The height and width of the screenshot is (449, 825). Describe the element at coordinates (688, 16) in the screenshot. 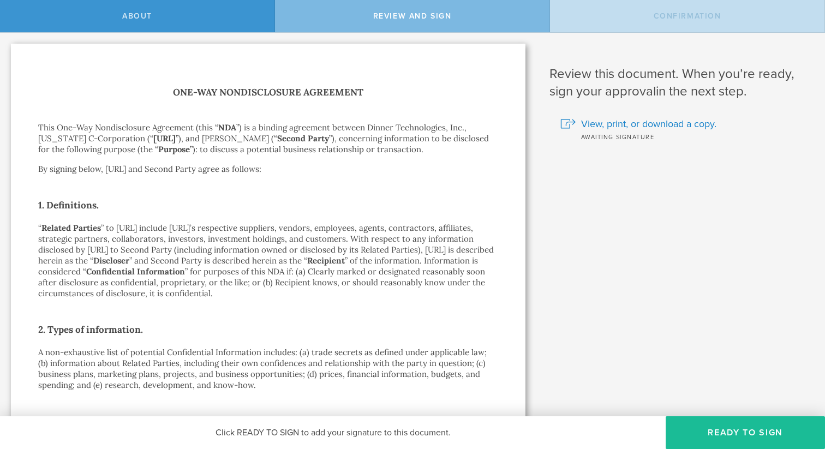

I see `span: Confirmation` at that location.